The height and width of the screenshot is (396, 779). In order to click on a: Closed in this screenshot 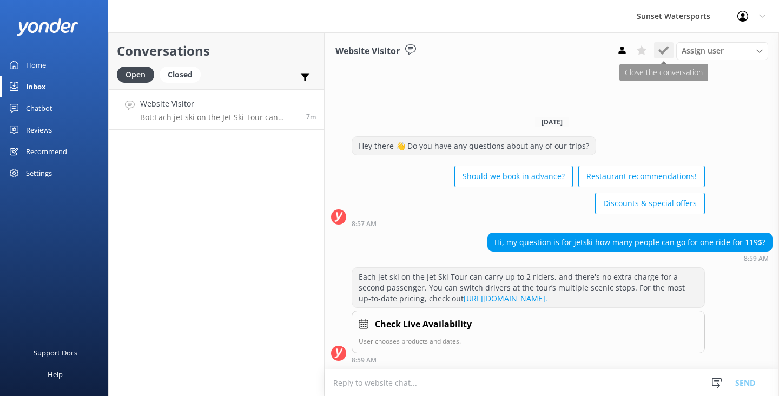, I will do `click(183, 74)`.